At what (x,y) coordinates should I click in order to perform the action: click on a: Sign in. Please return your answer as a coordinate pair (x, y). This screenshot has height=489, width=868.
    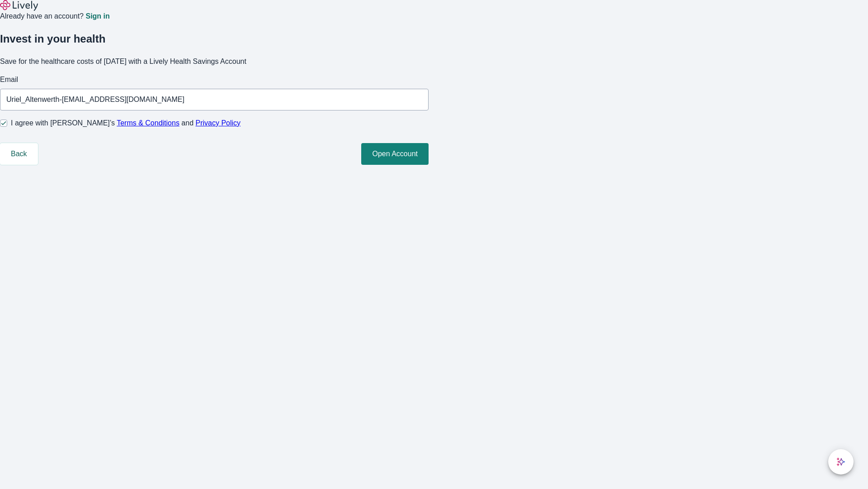
    Looking at the image, I should click on (97, 16).